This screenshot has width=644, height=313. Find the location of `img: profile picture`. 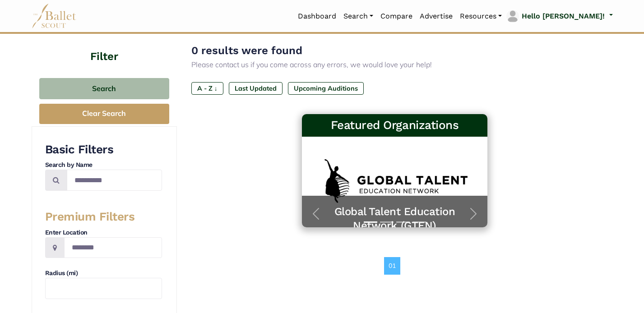

img: profile picture is located at coordinates (513, 16).